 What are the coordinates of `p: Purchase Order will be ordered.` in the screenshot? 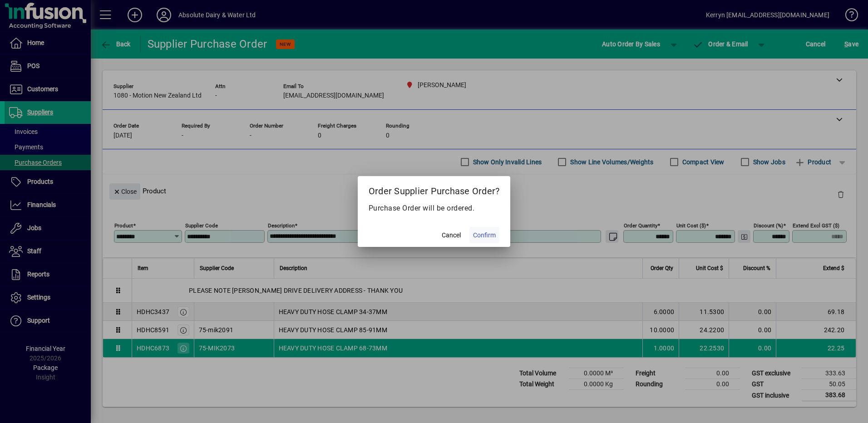 It's located at (434, 208).